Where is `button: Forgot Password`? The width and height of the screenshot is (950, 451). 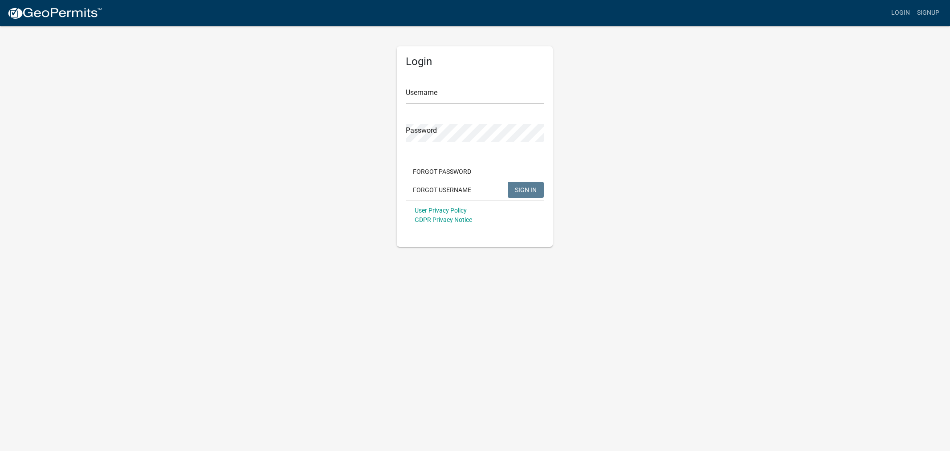 button: Forgot Password is located at coordinates (442, 171).